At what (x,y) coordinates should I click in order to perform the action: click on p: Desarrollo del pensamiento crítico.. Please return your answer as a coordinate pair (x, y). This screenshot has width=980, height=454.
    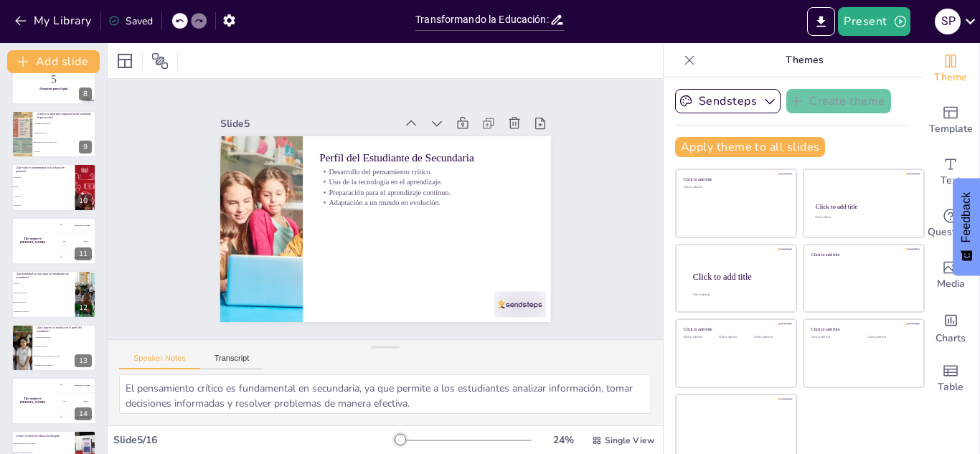
    Looking at the image, I should click on (440, 198).